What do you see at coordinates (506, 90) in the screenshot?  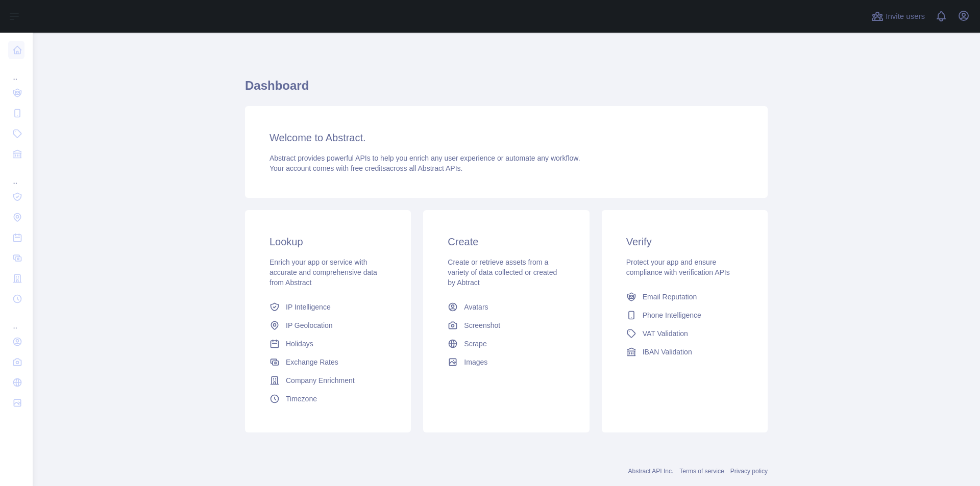 I see `h1: Dashboard` at bounding box center [506, 90].